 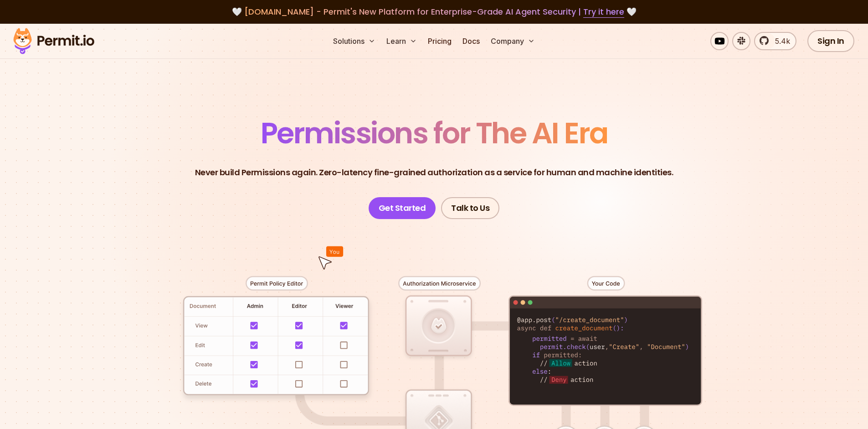 What do you see at coordinates (780, 41) in the screenshot?
I see `span: 5.4k` at bounding box center [780, 41].